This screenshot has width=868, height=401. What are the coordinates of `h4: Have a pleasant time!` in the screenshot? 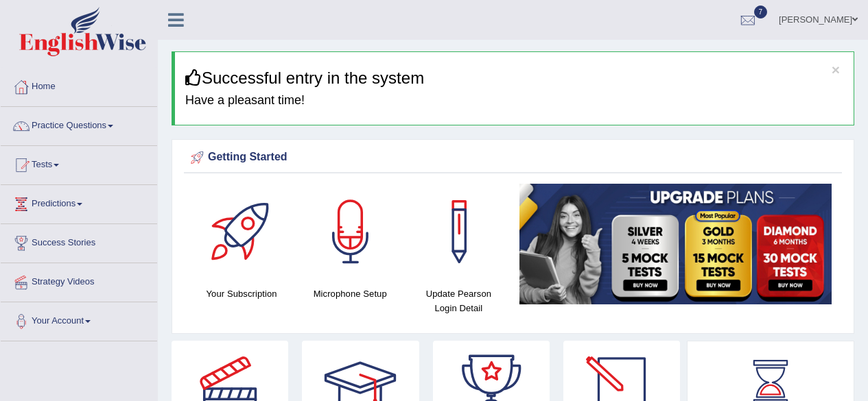 It's located at (514, 101).